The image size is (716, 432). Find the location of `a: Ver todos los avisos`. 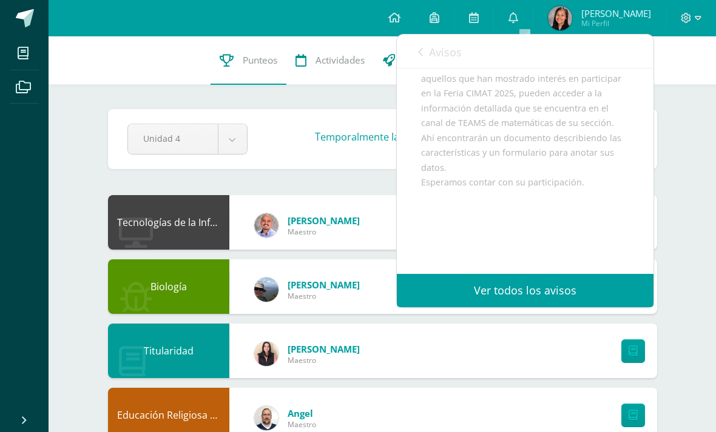

a: Ver todos los avisos is located at coordinates (525, 291).